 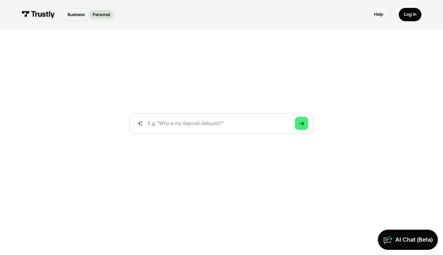 I want to click on p: Personal, so click(x=101, y=14).